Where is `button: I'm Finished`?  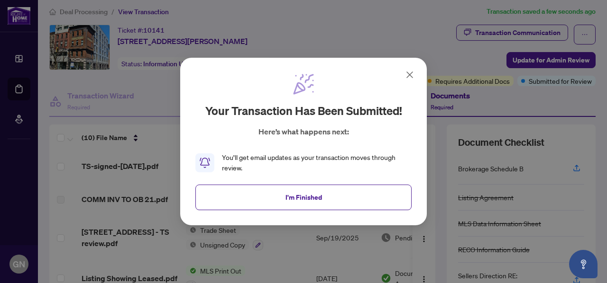 button: I'm Finished is located at coordinates (303, 198).